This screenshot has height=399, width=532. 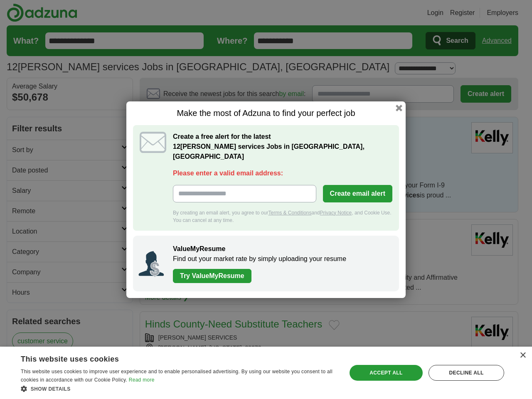 What do you see at coordinates (467, 373) in the screenshot?
I see `div: Decline all` at bounding box center [467, 373].